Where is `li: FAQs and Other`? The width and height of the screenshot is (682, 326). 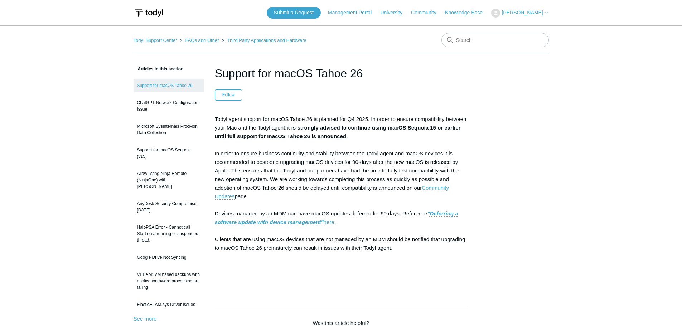
li: FAQs and Other is located at coordinates (199, 40).